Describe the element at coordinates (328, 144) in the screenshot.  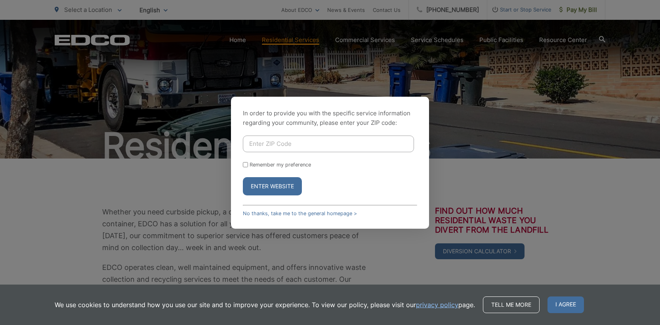
I see `input: Enter ZIP Code` at that location.